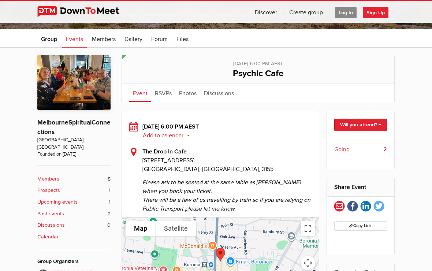  Describe the element at coordinates (74, 237) in the screenshot. I see `a: Calendar` at that location.